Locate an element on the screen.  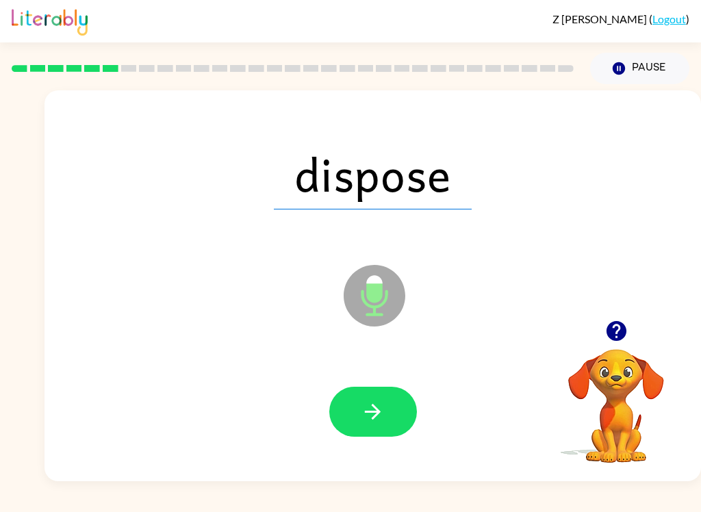
button: Pause is located at coordinates (640, 68).